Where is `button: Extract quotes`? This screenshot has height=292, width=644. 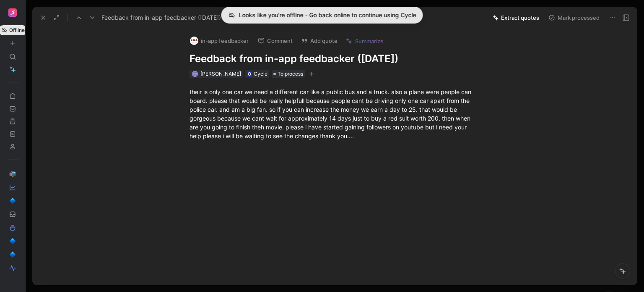
button: Extract quotes is located at coordinates (516, 17).